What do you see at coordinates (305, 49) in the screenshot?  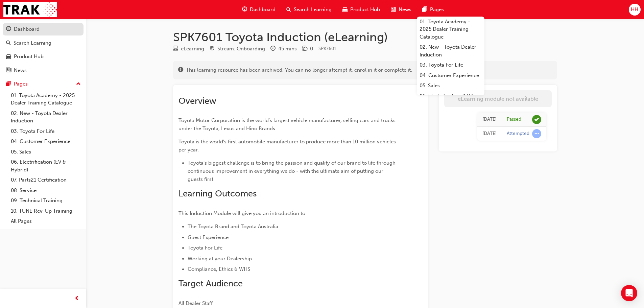 I see `span: money-icon` at bounding box center [305, 49].